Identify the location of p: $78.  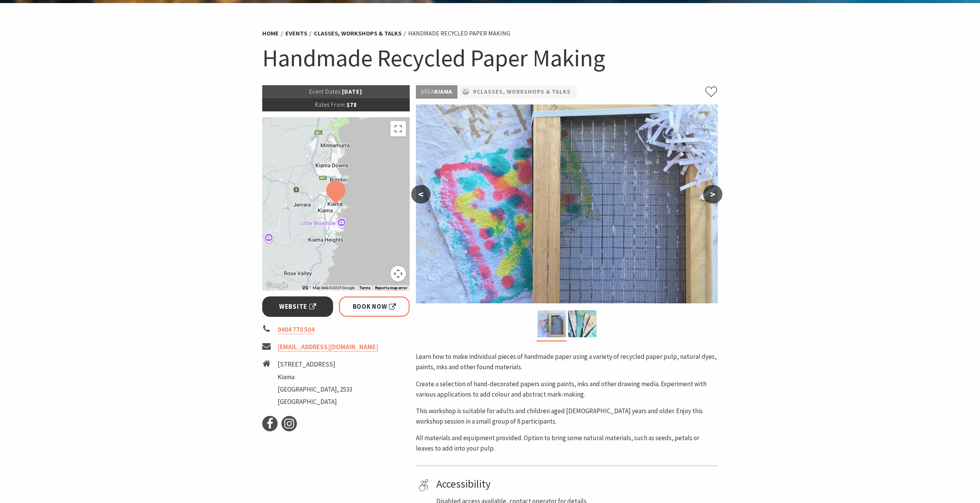
(336, 105).